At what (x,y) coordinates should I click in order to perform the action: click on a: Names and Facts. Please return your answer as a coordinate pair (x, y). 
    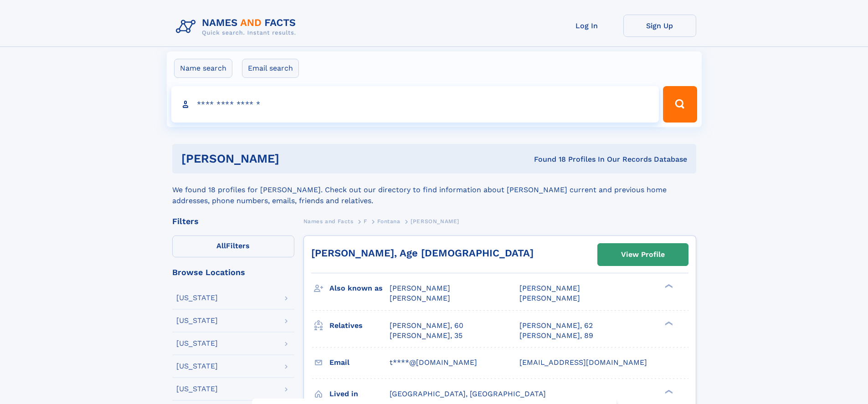
    Looking at the image, I should click on (329, 220).